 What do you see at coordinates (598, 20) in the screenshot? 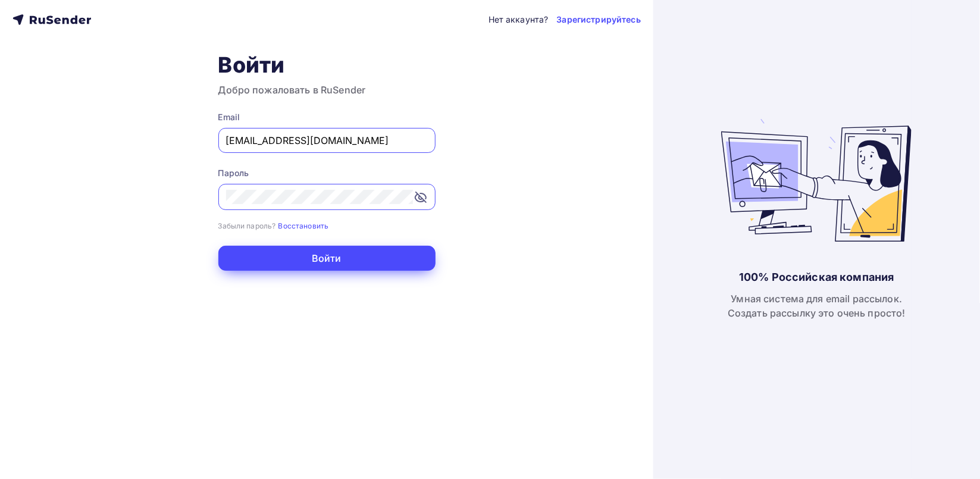
I see `a: Зарегистрируйтесь` at bounding box center [598, 20].